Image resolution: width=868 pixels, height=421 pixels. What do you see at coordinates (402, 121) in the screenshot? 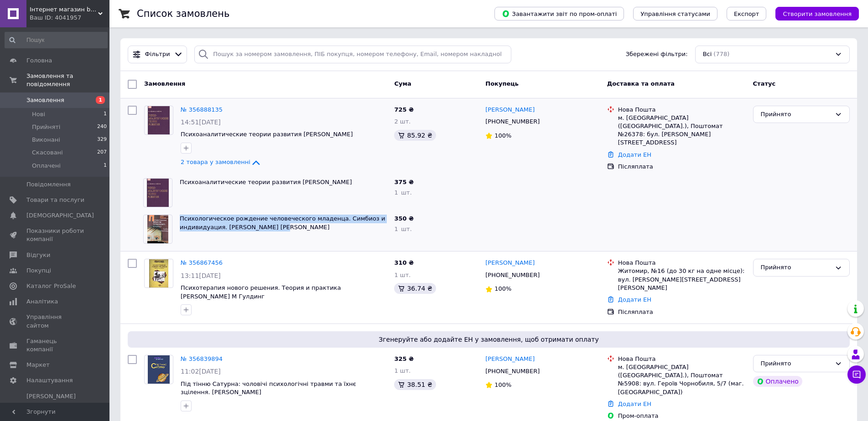
I see `span: 2 шт.` at bounding box center [402, 121].